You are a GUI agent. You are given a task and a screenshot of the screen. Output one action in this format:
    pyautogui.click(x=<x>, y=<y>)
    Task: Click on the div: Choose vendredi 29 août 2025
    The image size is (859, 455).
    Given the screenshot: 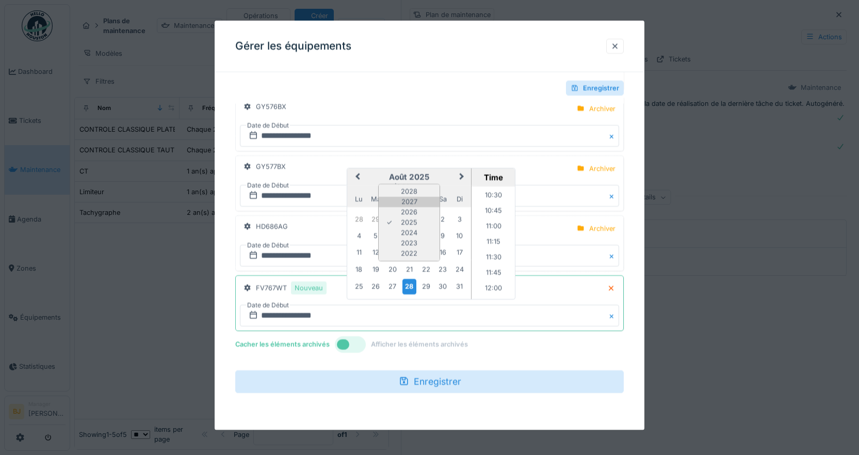 What is the action you would take?
    pyautogui.click(x=426, y=286)
    